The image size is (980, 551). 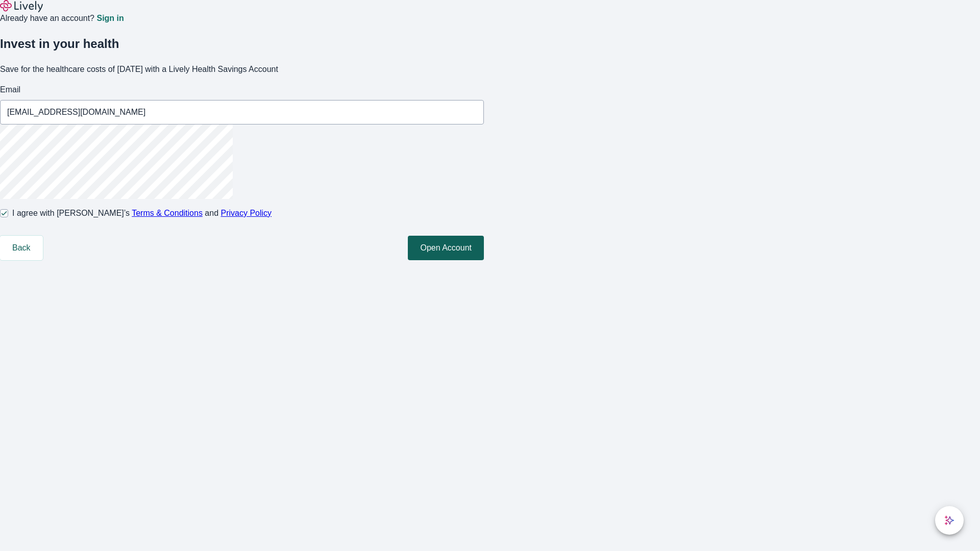 I want to click on a: Terms & Conditions, so click(x=167, y=212).